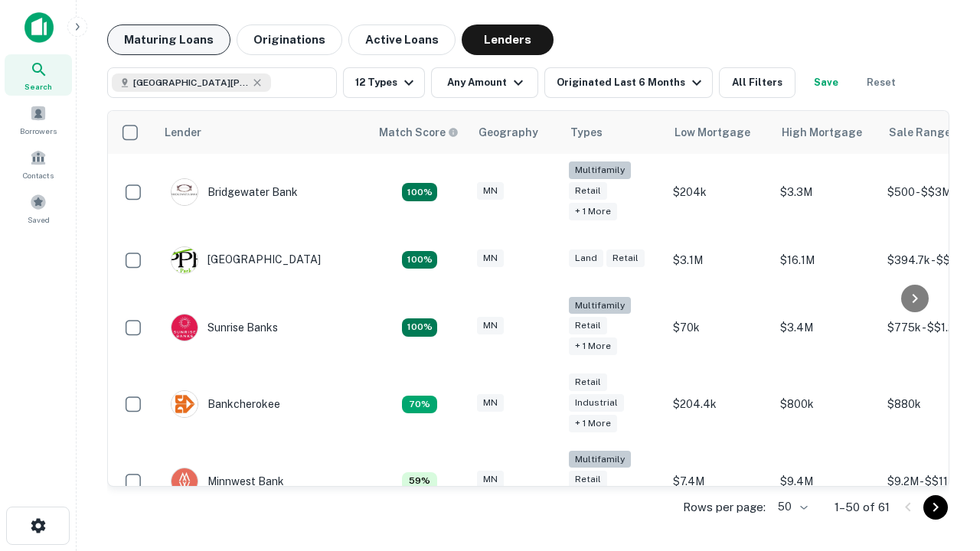 Image resolution: width=980 pixels, height=551 pixels. I want to click on th: Capitalize uses an advanced AI algorithm to match your search with the best lender. The match sco..., so click(420, 133).